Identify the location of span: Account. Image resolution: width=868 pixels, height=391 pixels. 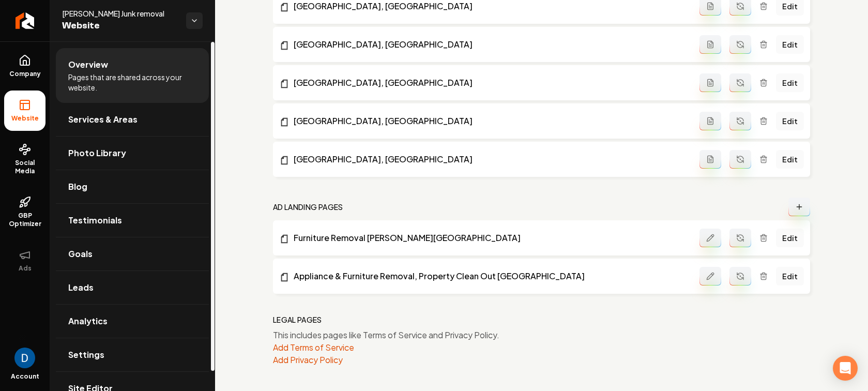
(25, 376).